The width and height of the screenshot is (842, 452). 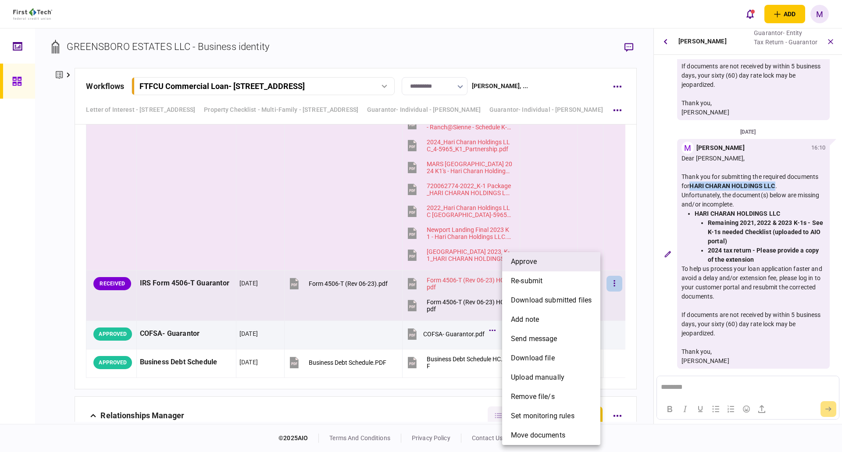 I want to click on span: Move documents, so click(x=538, y=436).